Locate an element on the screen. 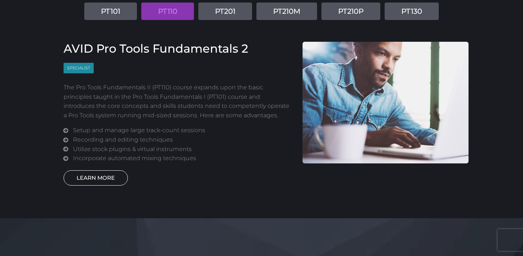 The image size is (523, 256). a: PT210M is located at coordinates (286, 11).